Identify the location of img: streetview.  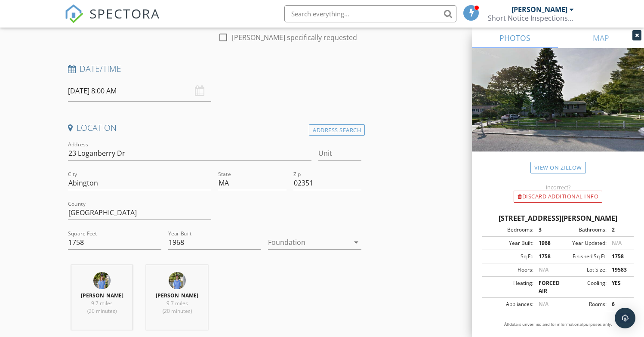
(558, 110).